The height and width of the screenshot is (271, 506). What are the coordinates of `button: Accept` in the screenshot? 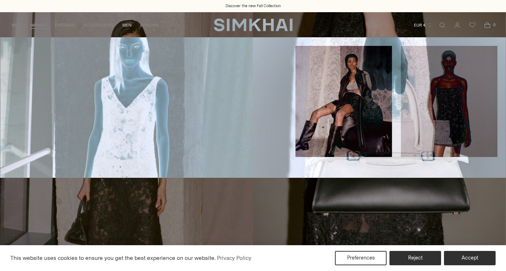 It's located at (470, 258).